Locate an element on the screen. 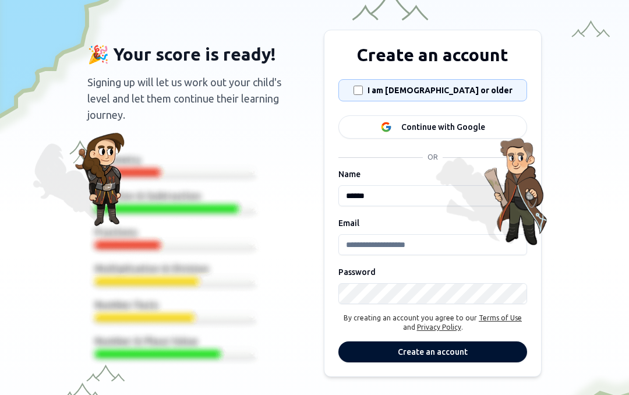 The image size is (629, 395). label: Email is located at coordinates (349, 223).